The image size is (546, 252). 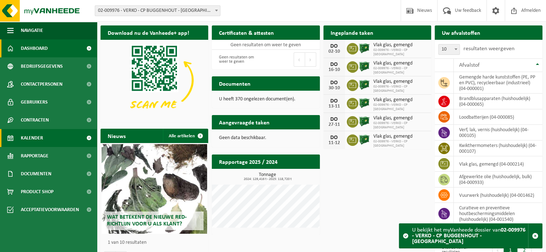 What do you see at coordinates (154, 189) in the screenshot?
I see `a: Wat betekent de nieuwe RED-richtlijn voor u als klant?` at bounding box center [154, 189].